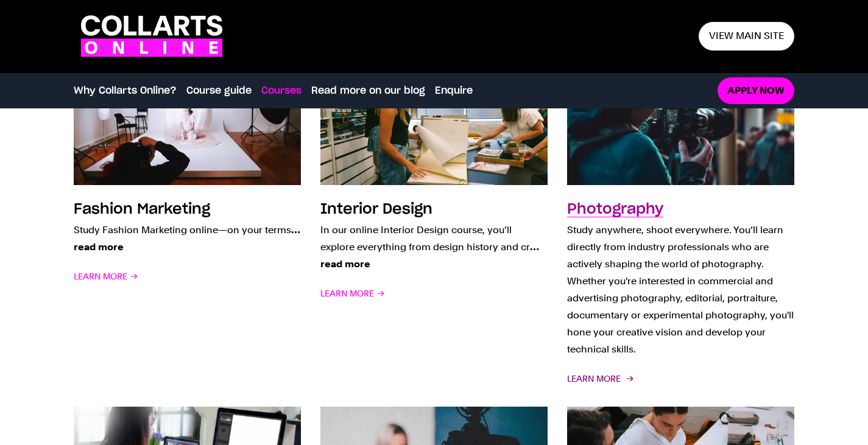 The height and width of the screenshot is (445, 868). I want to click on a: Course guide, so click(219, 90).